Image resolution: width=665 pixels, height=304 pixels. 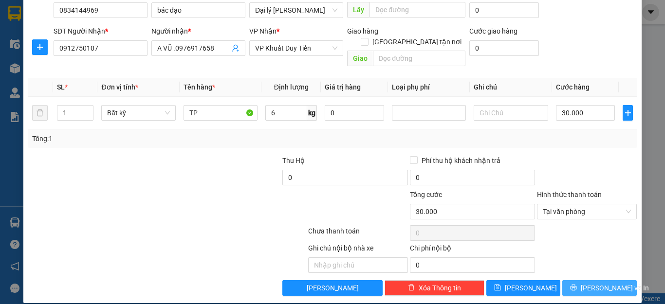 What do you see at coordinates (412, 288) in the screenshot?
I see `span: delete` at bounding box center [412, 288].